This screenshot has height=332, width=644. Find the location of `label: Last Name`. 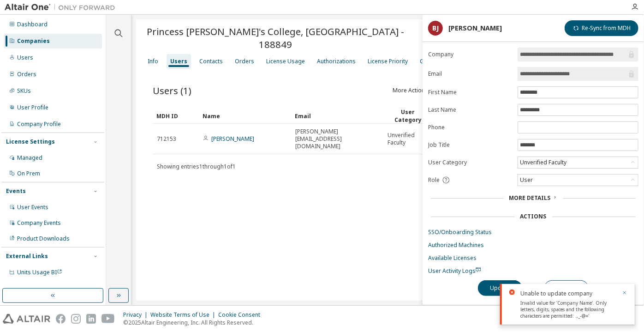

label: Last Name is located at coordinates (471, 110).